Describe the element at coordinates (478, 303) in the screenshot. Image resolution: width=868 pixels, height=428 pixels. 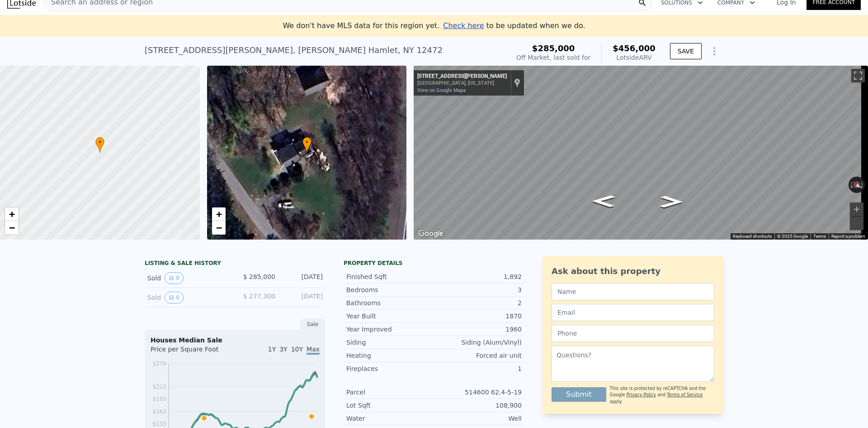
I see `div: 2` at that location.